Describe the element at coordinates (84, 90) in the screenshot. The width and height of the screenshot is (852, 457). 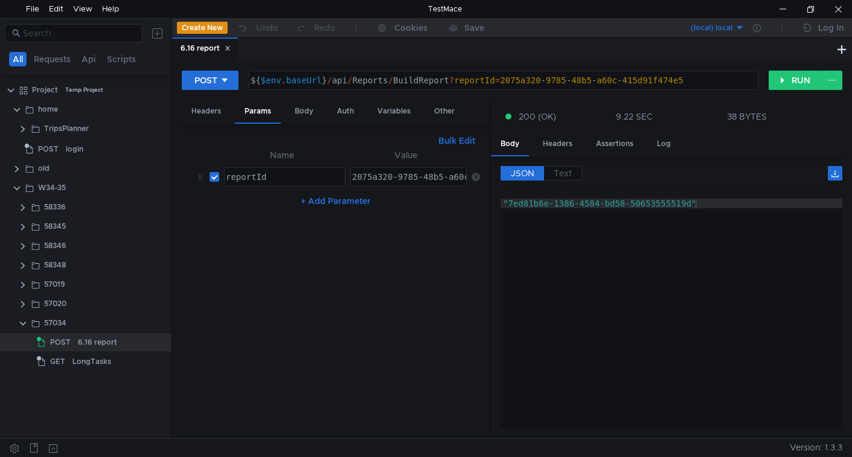
I see `div: Temp Project` at that location.